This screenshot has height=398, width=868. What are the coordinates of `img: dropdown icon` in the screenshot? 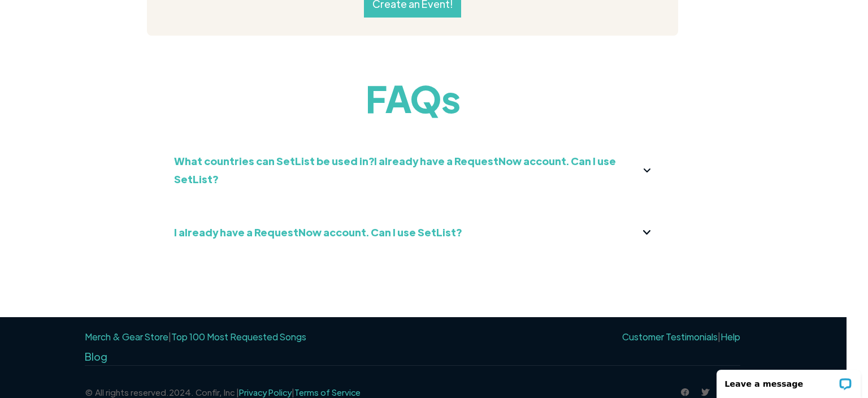 It's located at (648, 170).